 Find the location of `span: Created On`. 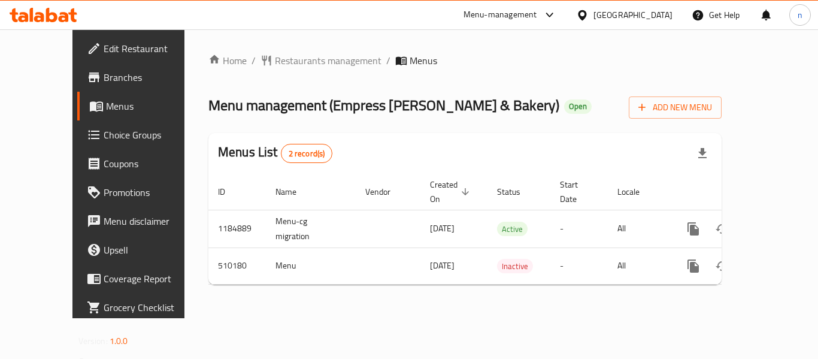

span: Created On is located at coordinates (452, 192).